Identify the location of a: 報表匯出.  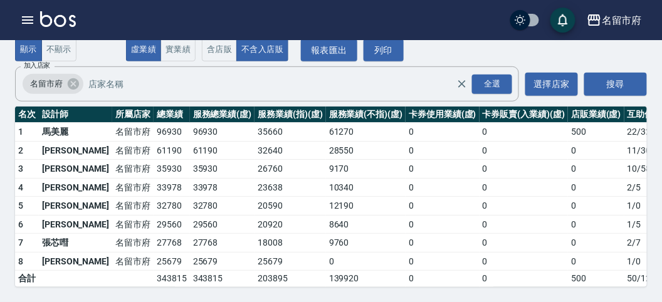
(329, 50).